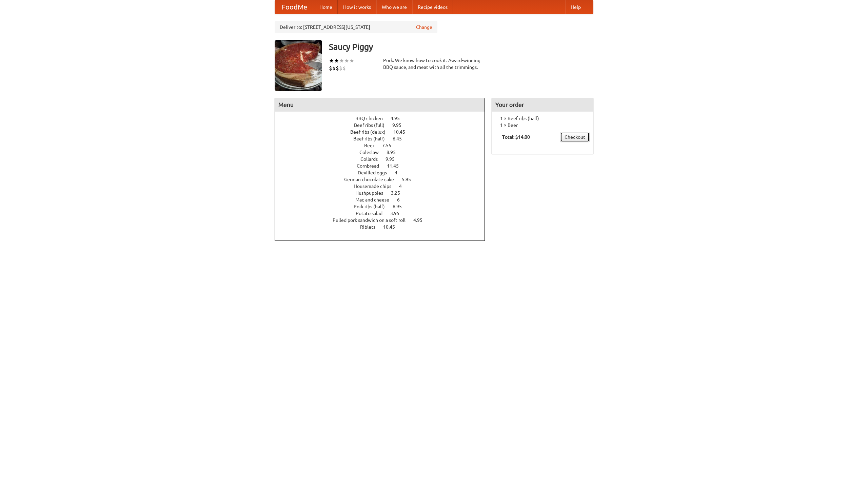 The width and height of the screenshot is (868, 480). What do you see at coordinates (371, 132) in the screenshot?
I see `span: Beef ribs (delux)` at bounding box center [371, 132].